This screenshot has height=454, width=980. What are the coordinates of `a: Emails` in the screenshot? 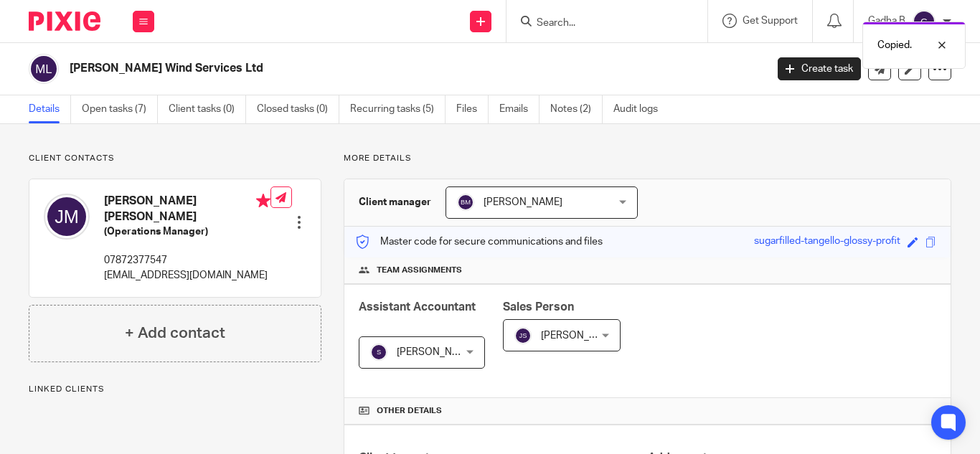 It's located at (519, 109).